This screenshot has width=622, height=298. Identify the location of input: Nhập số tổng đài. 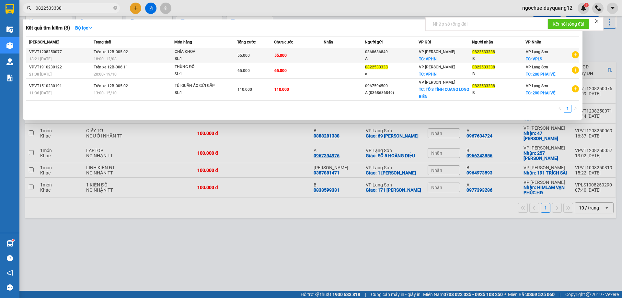
(486, 24).